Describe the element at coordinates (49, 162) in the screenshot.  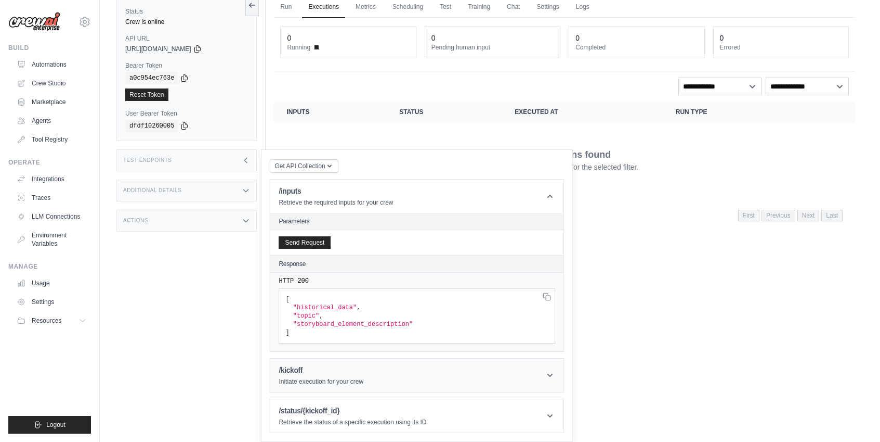
I see `div: Operate` at that location.